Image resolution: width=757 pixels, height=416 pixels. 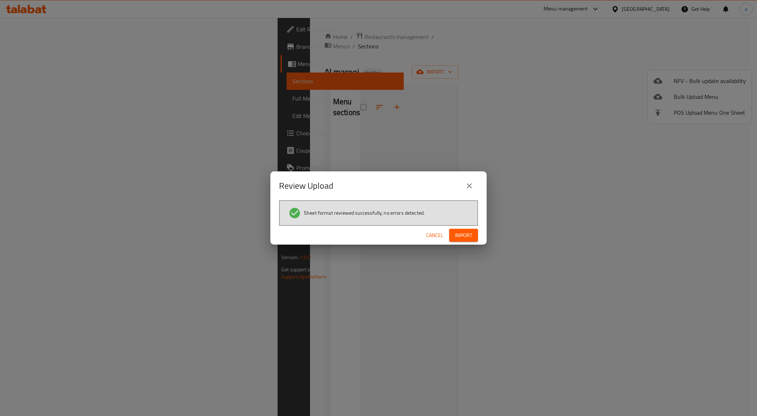 I want to click on button: Import, so click(x=464, y=235).